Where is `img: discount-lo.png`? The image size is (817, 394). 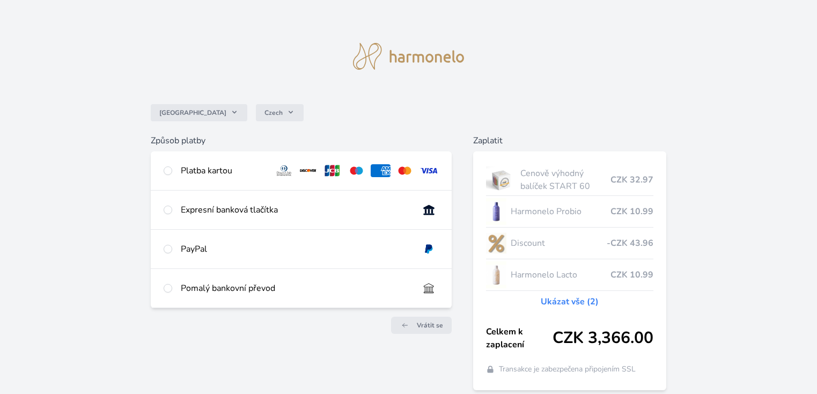
img: discount-lo.png is located at coordinates (496, 243).